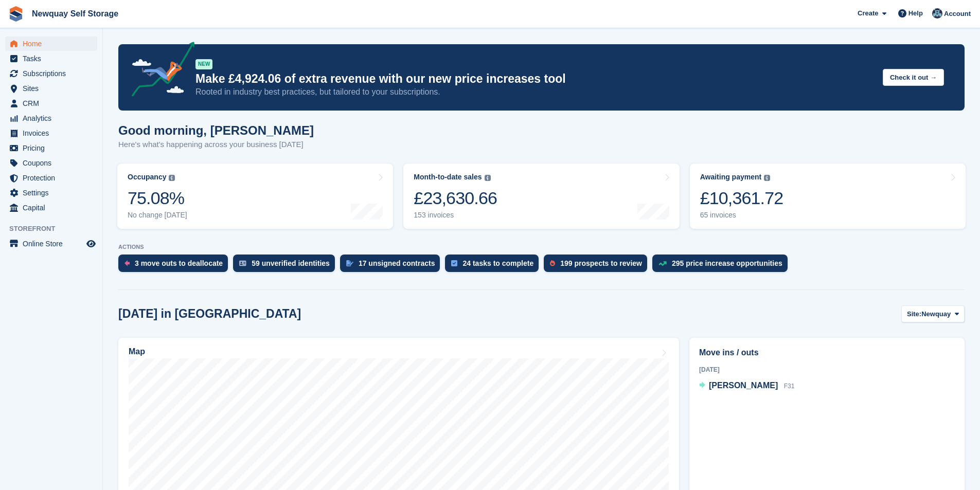  Describe the element at coordinates (127, 264) in the screenshot. I see `img: move_outs_to_deallocate_icon-f764333ba52eb49d3ac5e1228854f67142a1ed5810a6f6cc68b1a99e826820c5.svg` at that location.